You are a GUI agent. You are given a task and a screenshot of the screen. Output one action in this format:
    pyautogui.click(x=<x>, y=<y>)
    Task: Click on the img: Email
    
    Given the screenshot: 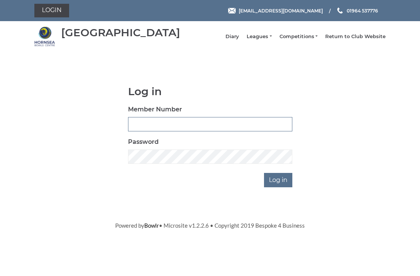 What is the action you would take?
    pyautogui.click(x=232, y=11)
    